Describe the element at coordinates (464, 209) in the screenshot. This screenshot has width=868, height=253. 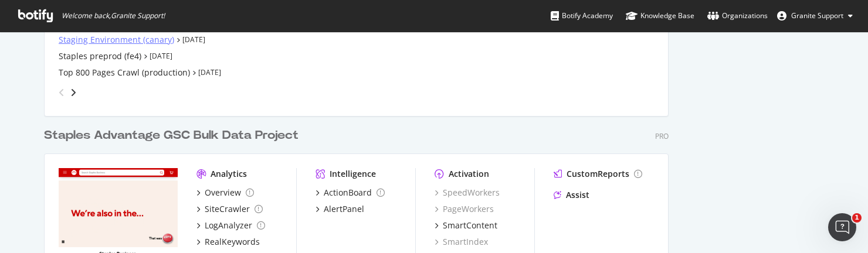
I see `div: PageWorkers` at that location.